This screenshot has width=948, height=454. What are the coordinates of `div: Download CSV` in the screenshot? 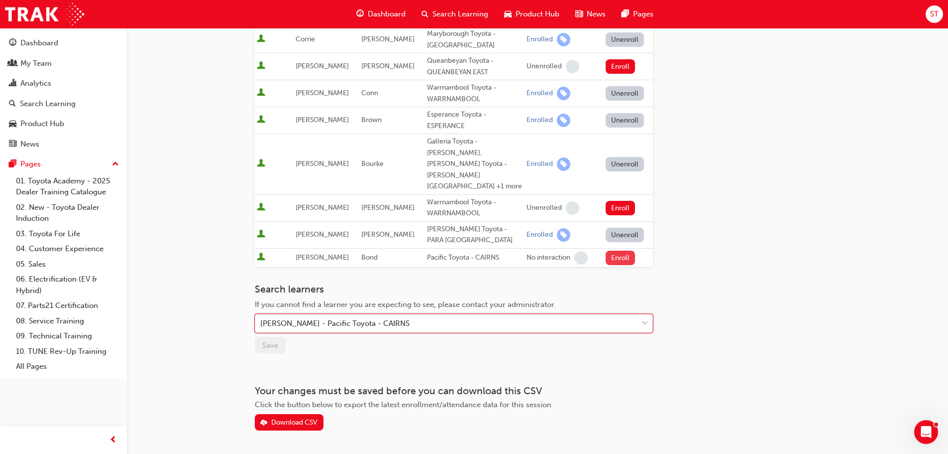 It's located at (294, 422).